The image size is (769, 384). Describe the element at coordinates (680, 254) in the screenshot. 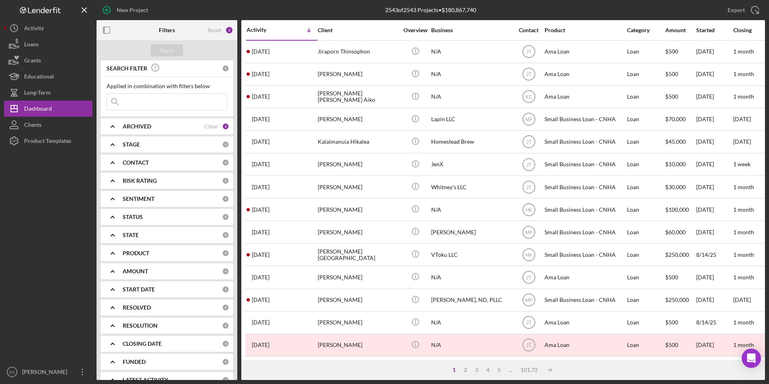

I see `div: $250,000` at that location.